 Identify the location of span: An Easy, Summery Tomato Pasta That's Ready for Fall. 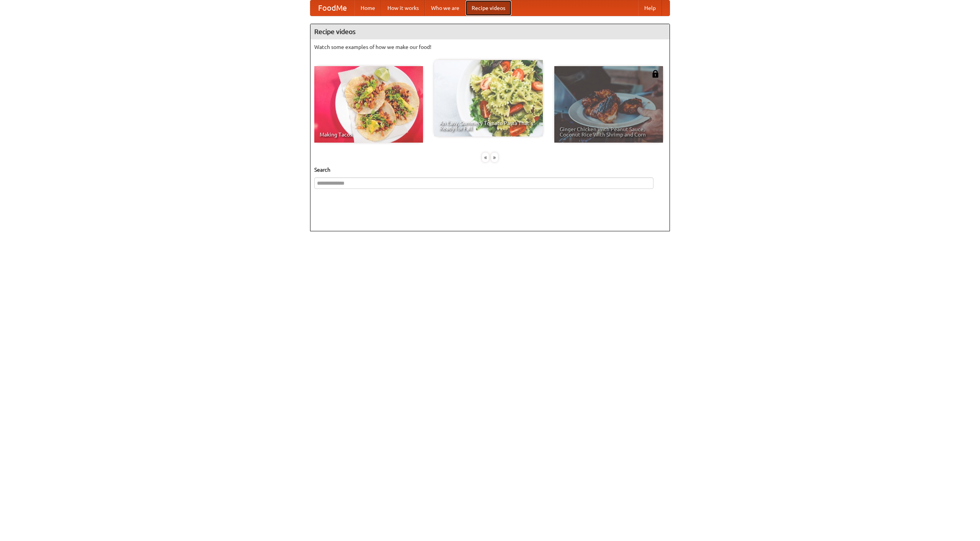
(489, 126).